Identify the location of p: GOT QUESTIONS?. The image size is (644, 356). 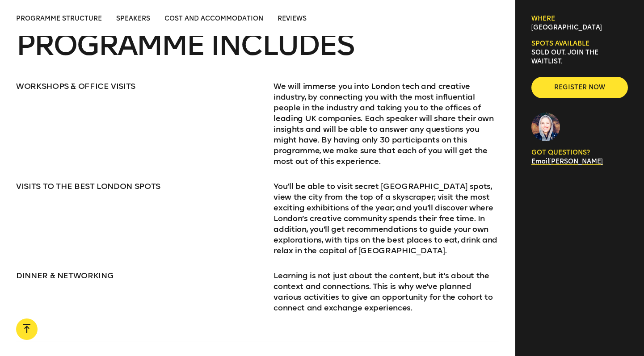
(580, 153).